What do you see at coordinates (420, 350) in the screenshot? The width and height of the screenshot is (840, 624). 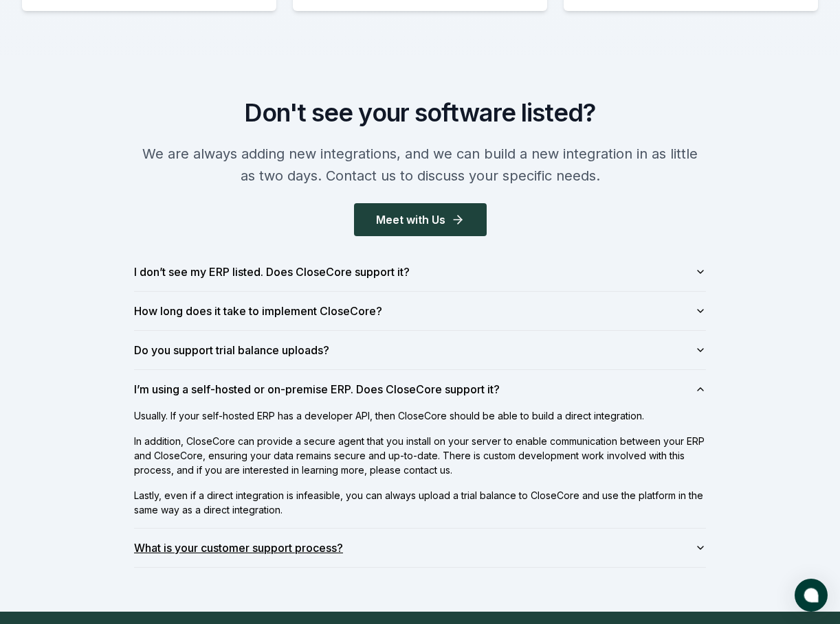 I see `button: Do you support trial balance uploads?` at bounding box center [420, 350].